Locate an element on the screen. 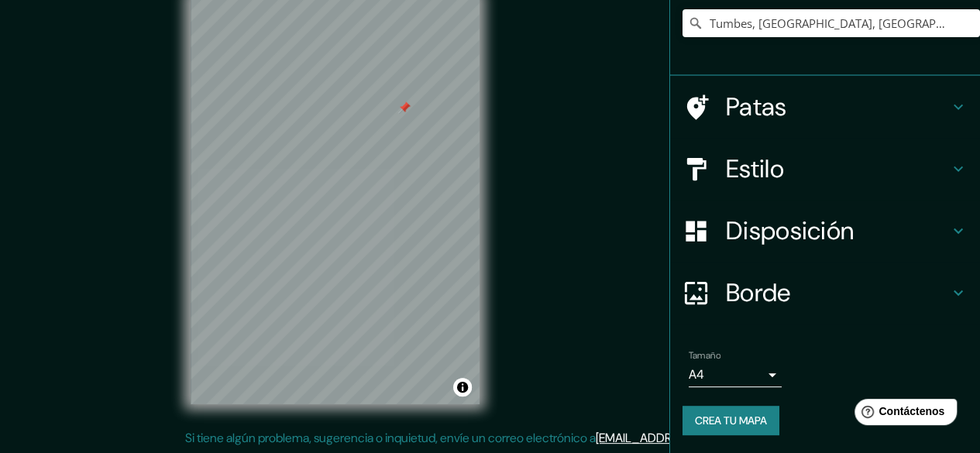  div: Patas is located at coordinates (825, 107).